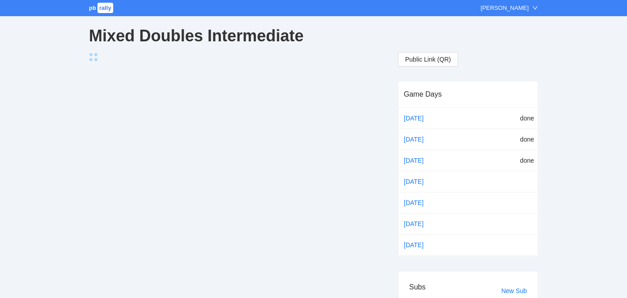 This screenshot has height=298, width=627. I want to click on span: down, so click(535, 8).